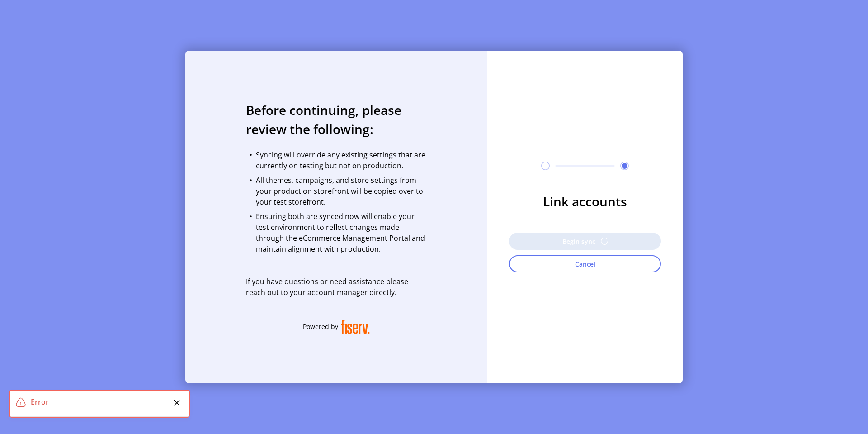 This screenshot has height=434, width=868. What do you see at coordinates (101, 402) in the screenshot?
I see `div: Error` at bounding box center [101, 402].